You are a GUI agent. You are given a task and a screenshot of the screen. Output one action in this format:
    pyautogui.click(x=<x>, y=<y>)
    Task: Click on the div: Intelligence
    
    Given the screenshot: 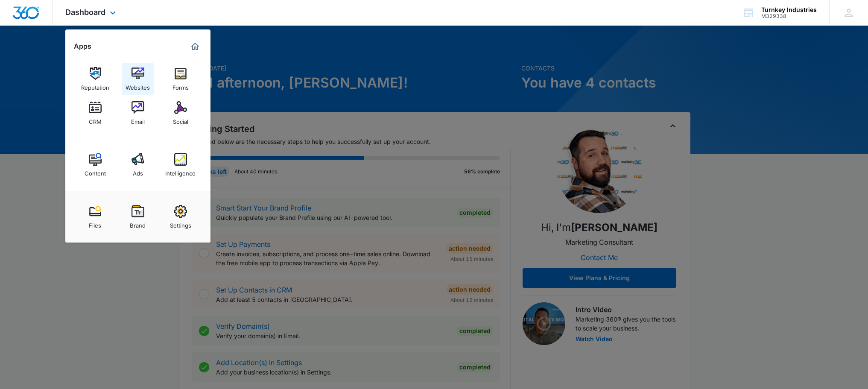 What is the action you would take?
    pyautogui.click(x=180, y=171)
    